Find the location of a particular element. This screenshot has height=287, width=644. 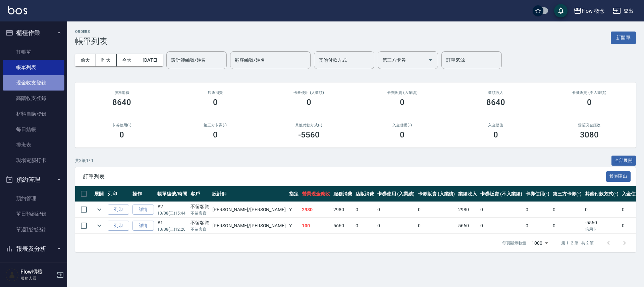

button: 昨天 is located at coordinates (106, 60).